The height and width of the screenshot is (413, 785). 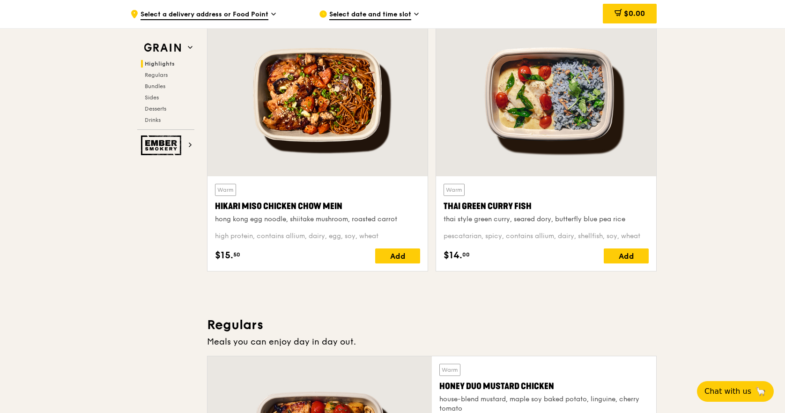 I want to click on span: Highlights, so click(x=160, y=64).